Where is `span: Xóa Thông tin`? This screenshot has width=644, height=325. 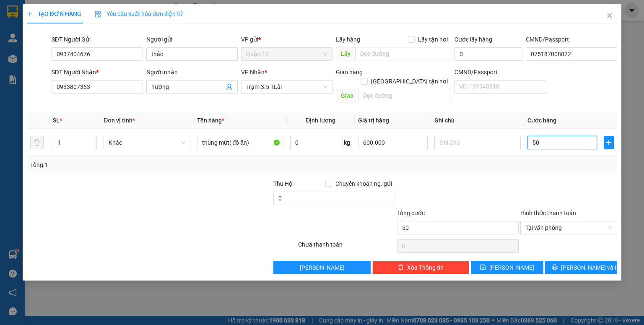 span: Xóa Thông tin is located at coordinates (425, 268).